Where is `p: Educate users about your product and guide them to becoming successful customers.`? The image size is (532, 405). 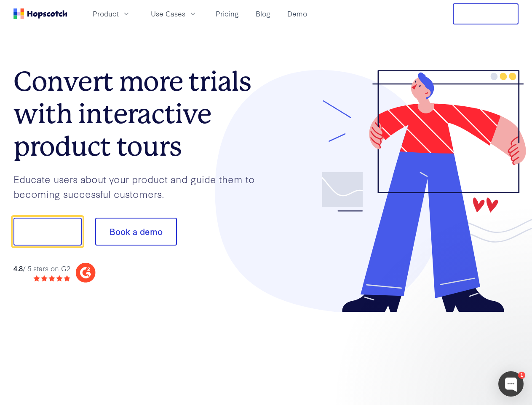
p: Educate users about your product and guide them to becoming successful customers. is located at coordinates (140, 186).